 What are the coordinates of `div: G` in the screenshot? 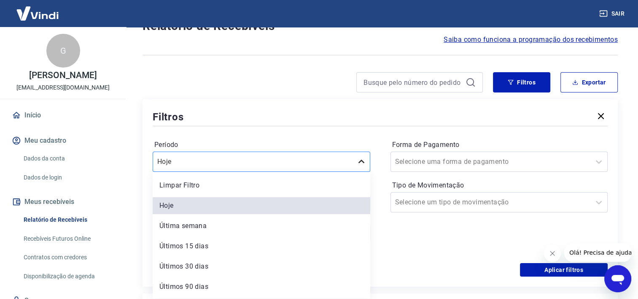 It's located at (63, 51).